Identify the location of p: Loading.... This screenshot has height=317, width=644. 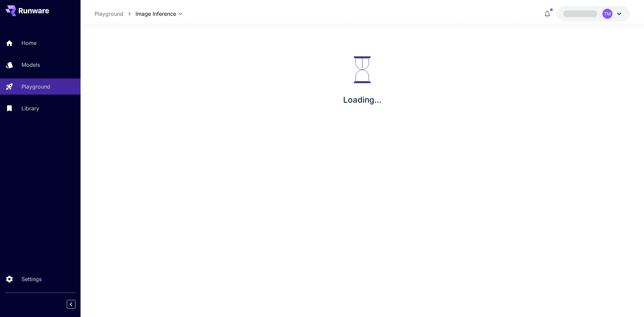
(362, 100).